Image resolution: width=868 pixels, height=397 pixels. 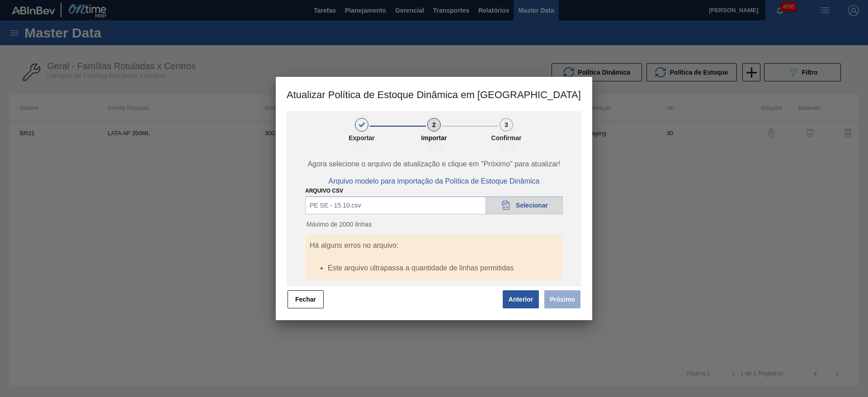 What do you see at coordinates (434, 224) in the screenshot?
I see `p: Máximo de 2000 linhas` at bounding box center [434, 224].